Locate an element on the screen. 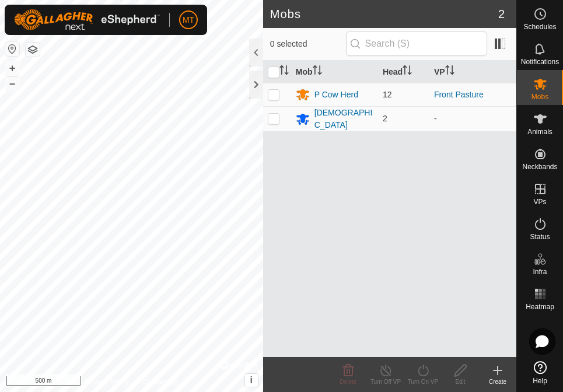  input: Search (S) is located at coordinates (416, 43).